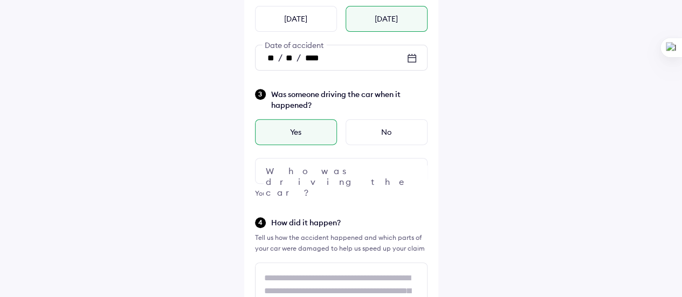 The width and height of the screenshot is (682, 297). Describe the element at coordinates (296, 132) in the screenshot. I see `div: Yes` at that location.